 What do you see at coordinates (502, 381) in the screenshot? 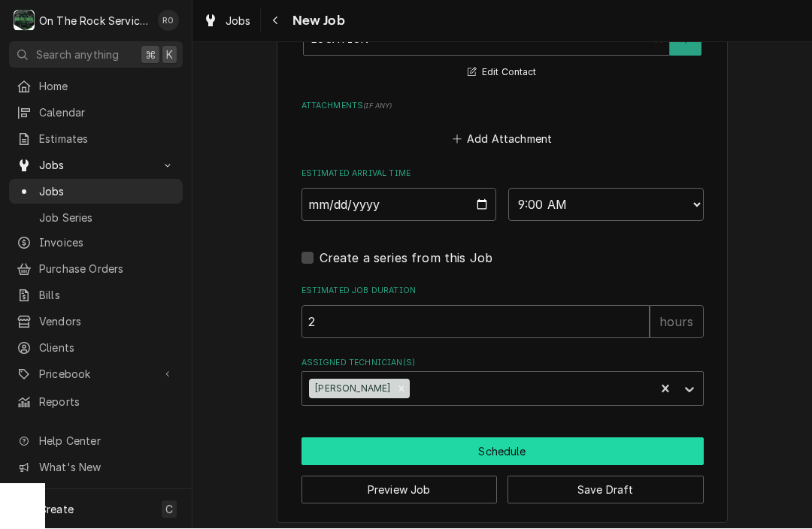
I see `div: Assigned Technician(s)` at bounding box center [502, 381].